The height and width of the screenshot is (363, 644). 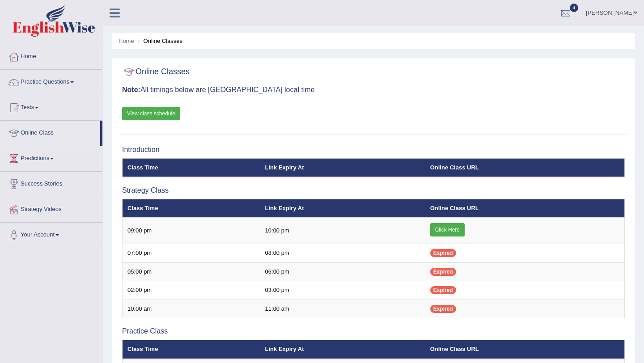 I want to click on a: Online Class, so click(x=50, y=132).